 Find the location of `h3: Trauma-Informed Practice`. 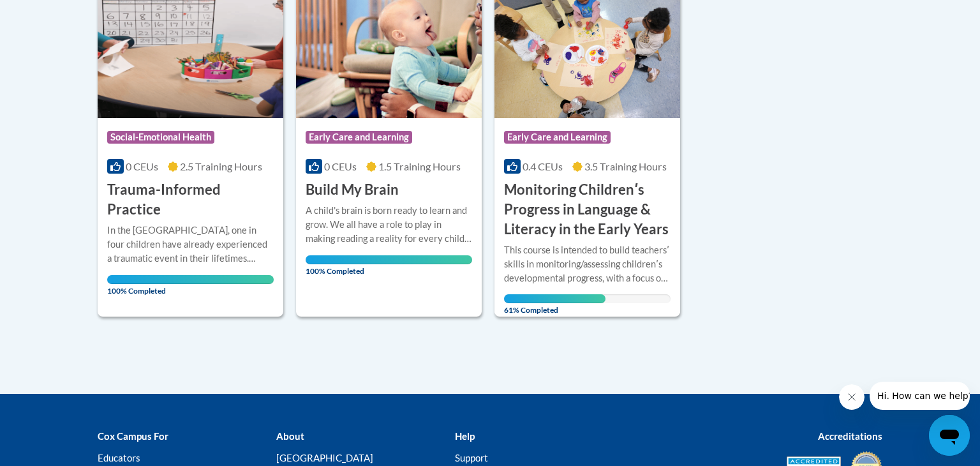

h3: Trauma-Informed Practice is located at coordinates (190, 200).